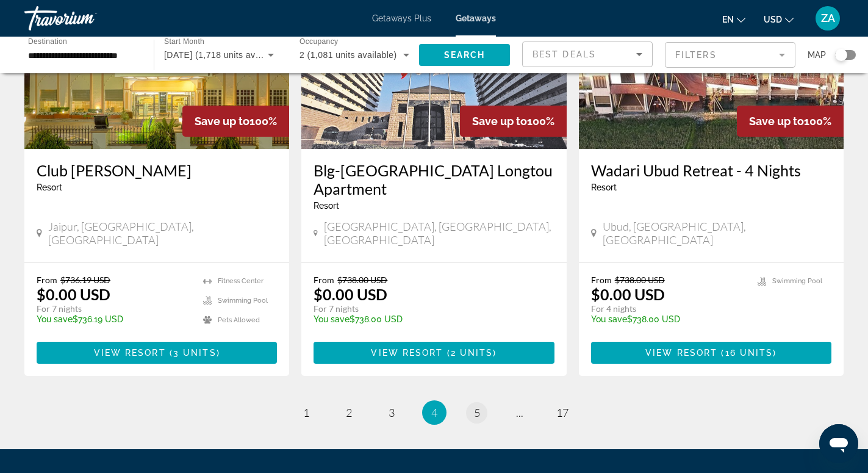  Describe the element at coordinates (434, 353) in the screenshot. I see `a: View Resort(2 units)` at that location.